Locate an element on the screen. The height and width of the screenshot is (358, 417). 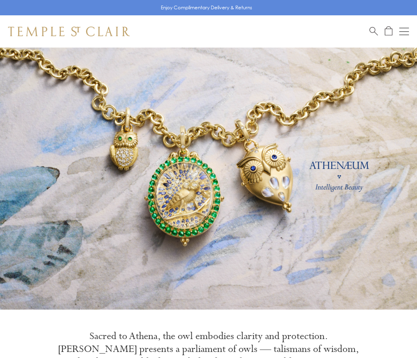
img: Temple St. Clair is located at coordinates (69, 31).